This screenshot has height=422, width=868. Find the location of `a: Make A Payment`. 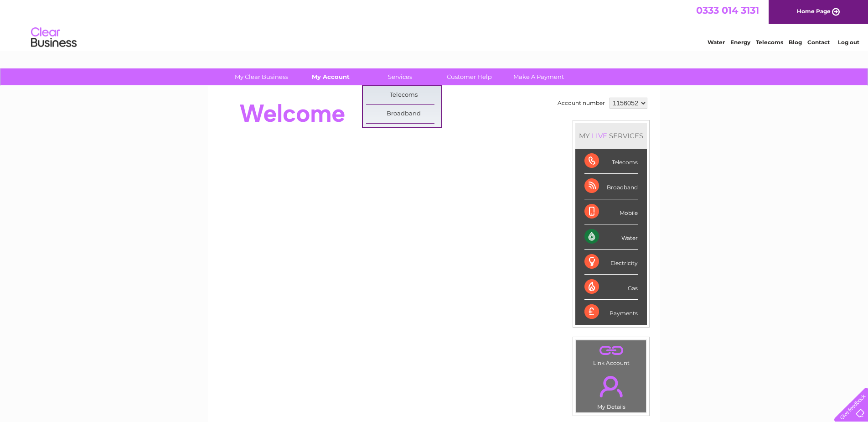

a: Make A Payment is located at coordinates (539, 77).